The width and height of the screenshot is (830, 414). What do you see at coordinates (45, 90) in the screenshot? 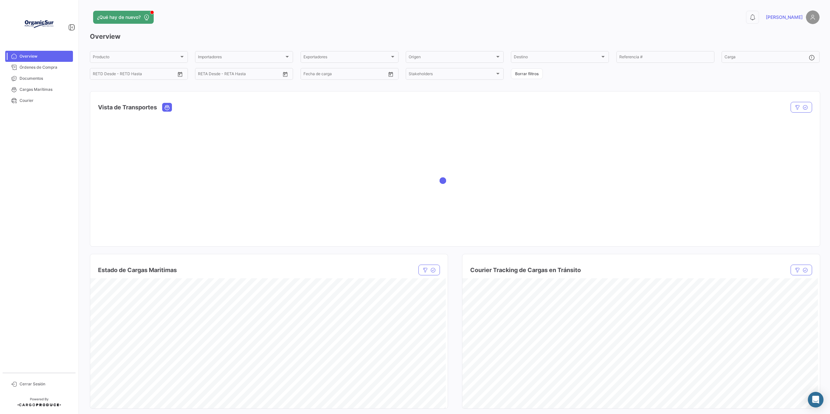
I see `span: Cargas Marítimas` at bounding box center [45, 90].